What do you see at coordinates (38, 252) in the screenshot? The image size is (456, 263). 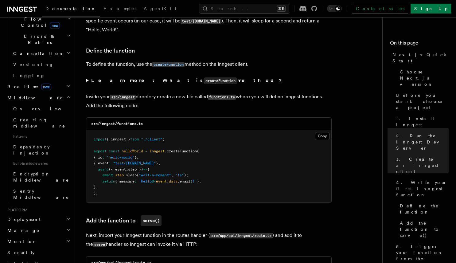 I see `a: Security` at bounding box center [38, 252].